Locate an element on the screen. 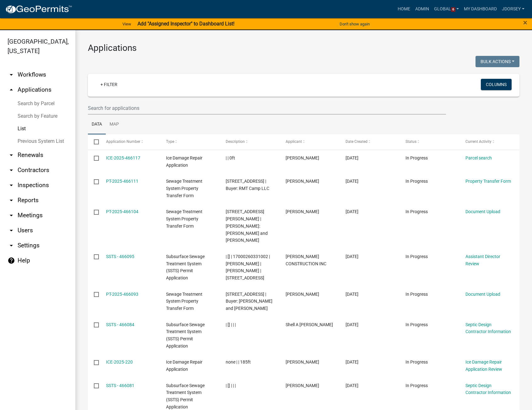 The image size is (532, 410). datatable-header-cell: Select is located at coordinates (94, 142).